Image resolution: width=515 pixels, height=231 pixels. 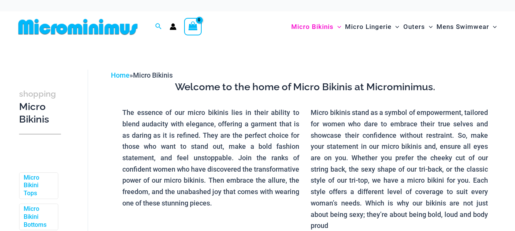 I want to click on a: Account icon link, so click(x=173, y=27).